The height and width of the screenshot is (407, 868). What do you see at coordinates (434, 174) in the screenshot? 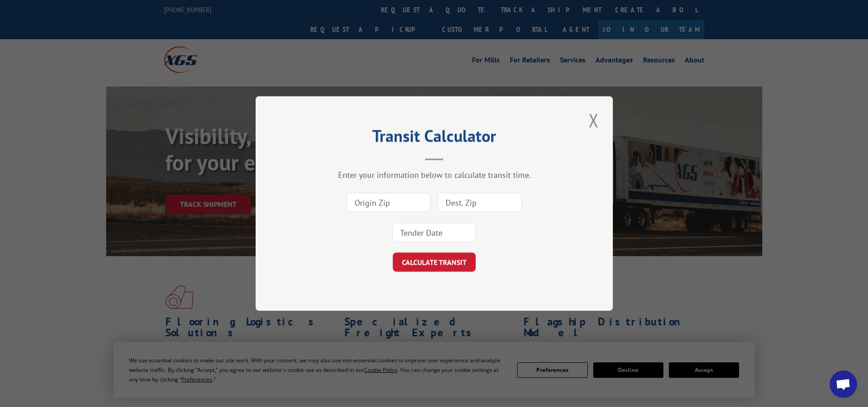
I see `div: Enter your information below to calculate transit time.` at bounding box center [434, 174].